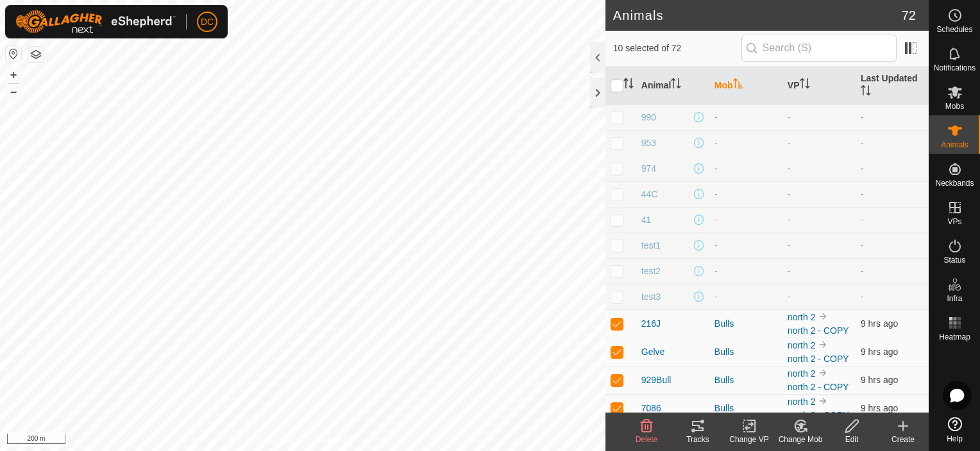 The width and height of the screenshot is (980, 451). I want to click on span: 10 selected of 72, so click(677, 48).